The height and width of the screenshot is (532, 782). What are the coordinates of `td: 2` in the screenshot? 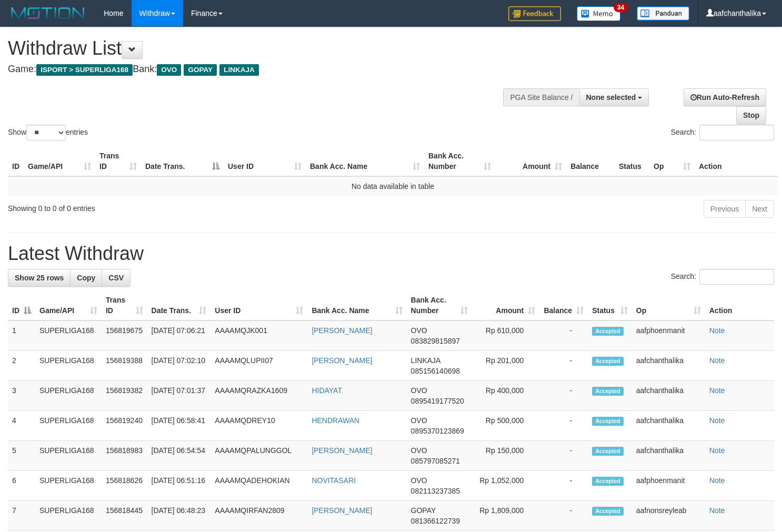 It's located at (21, 366).